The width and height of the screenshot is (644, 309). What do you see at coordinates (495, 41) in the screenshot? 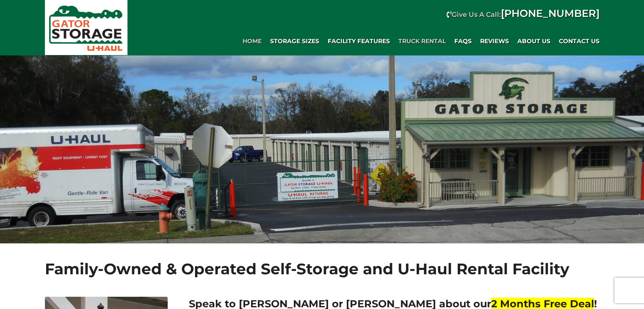
I see `a: REVIEWS` at bounding box center [495, 41].